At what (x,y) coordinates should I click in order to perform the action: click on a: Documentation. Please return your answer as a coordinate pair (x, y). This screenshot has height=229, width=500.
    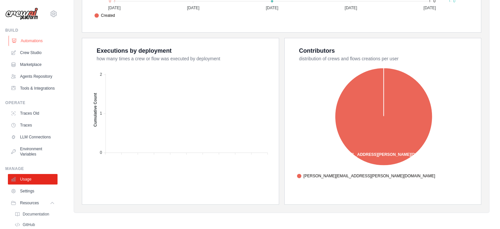
    Looking at the image, I should click on (35, 214).